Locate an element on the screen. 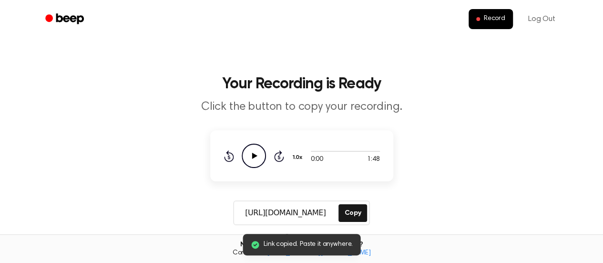  p: Click the button to copy your recording. is located at coordinates (302, 107).